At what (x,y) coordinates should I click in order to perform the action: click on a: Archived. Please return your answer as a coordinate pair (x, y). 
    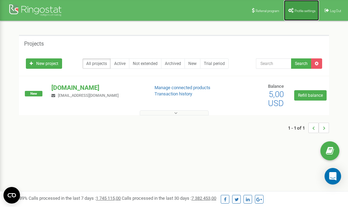
    Looking at the image, I should click on (173, 64).